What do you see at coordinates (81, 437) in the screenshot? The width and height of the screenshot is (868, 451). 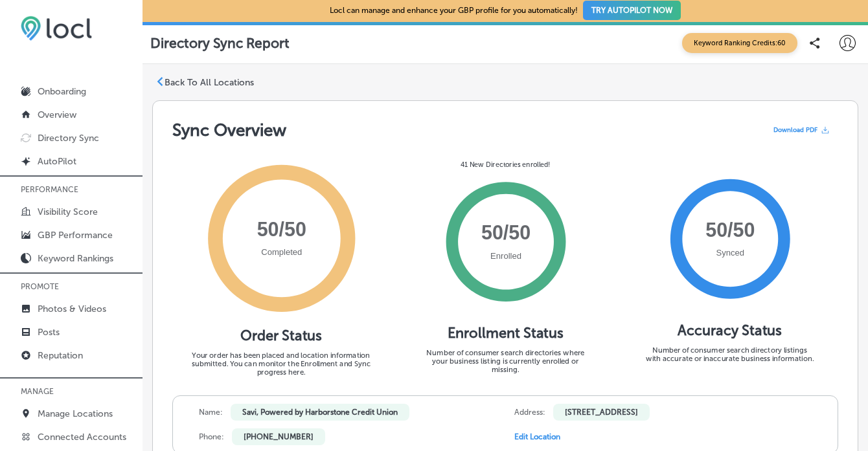 I see `p: Connected Accounts` at bounding box center [81, 437].